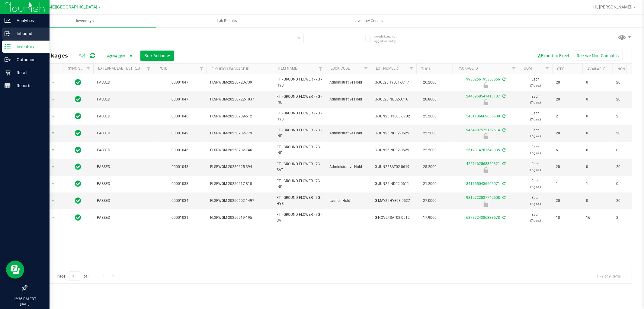  I want to click on a: UOM, so click(528, 69).